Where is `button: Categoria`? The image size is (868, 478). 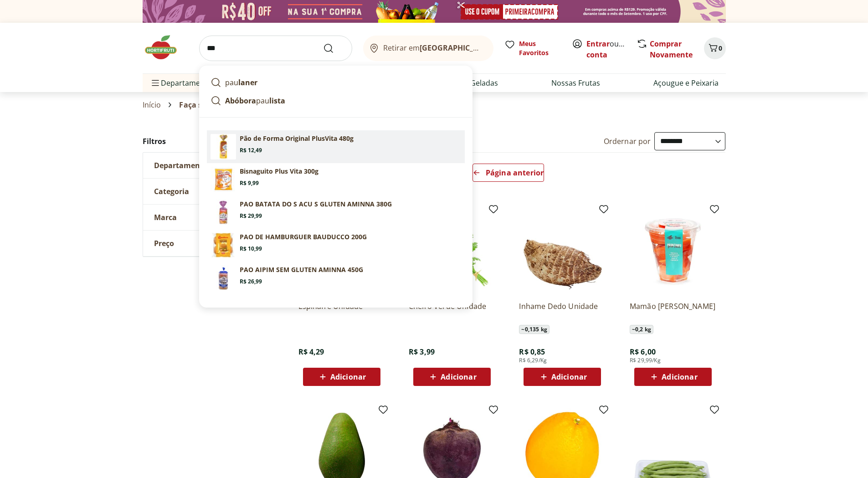 button: Categoria is located at coordinates (211, 191).